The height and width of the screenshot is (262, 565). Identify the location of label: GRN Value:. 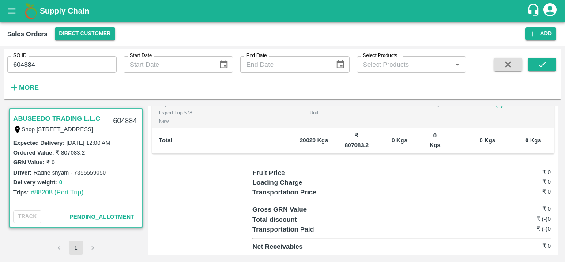
(29, 162).